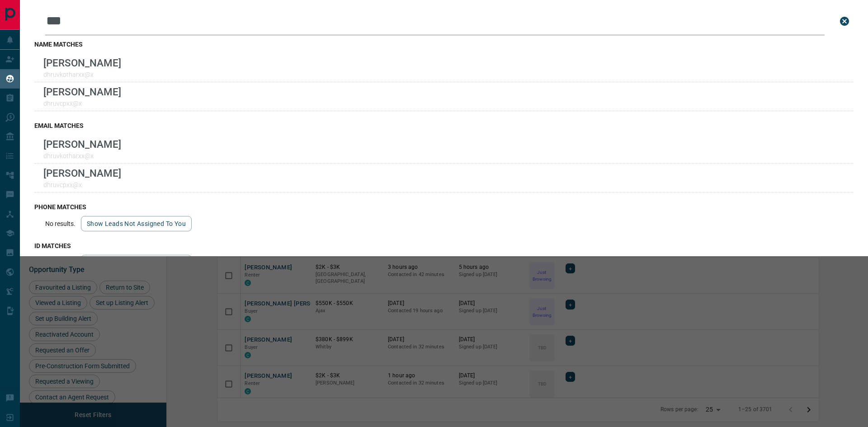 The image size is (868, 427). What do you see at coordinates (60, 224) in the screenshot?
I see `p: No results.` at bounding box center [60, 224].